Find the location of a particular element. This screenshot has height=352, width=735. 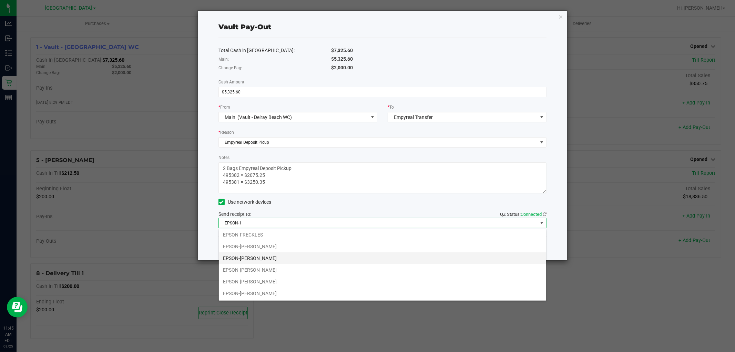

span: QZ Status: is located at coordinates (523, 214).